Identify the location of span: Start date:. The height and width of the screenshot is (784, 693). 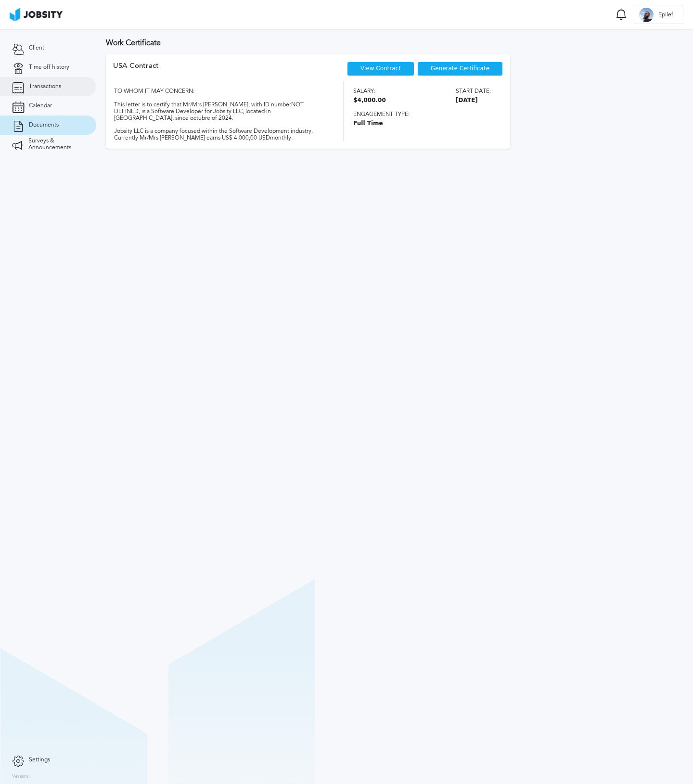
(473, 92).